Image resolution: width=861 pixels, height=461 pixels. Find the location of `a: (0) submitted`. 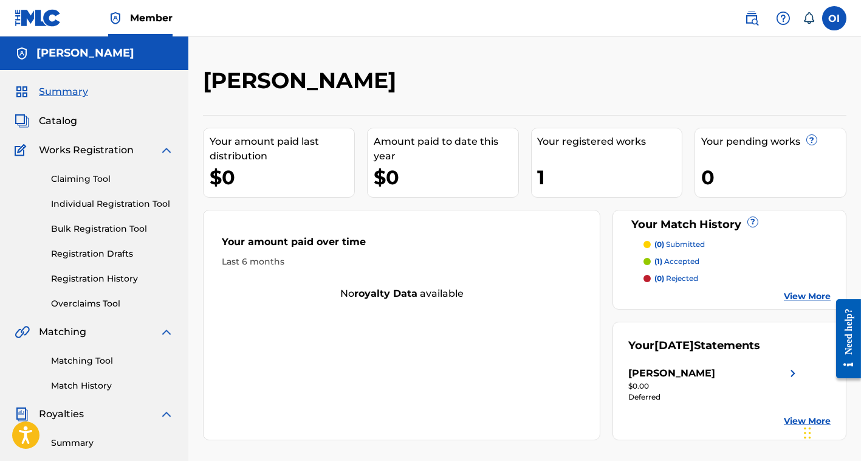

a: (0) submitted is located at coordinates (737, 244).